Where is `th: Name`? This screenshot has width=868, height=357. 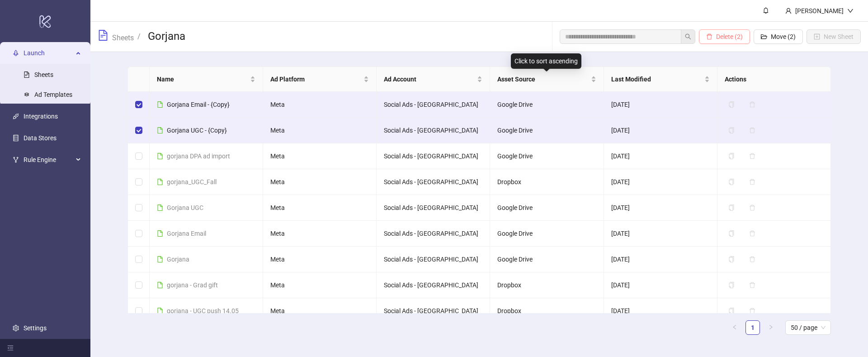
th: Name is located at coordinates (206, 79).